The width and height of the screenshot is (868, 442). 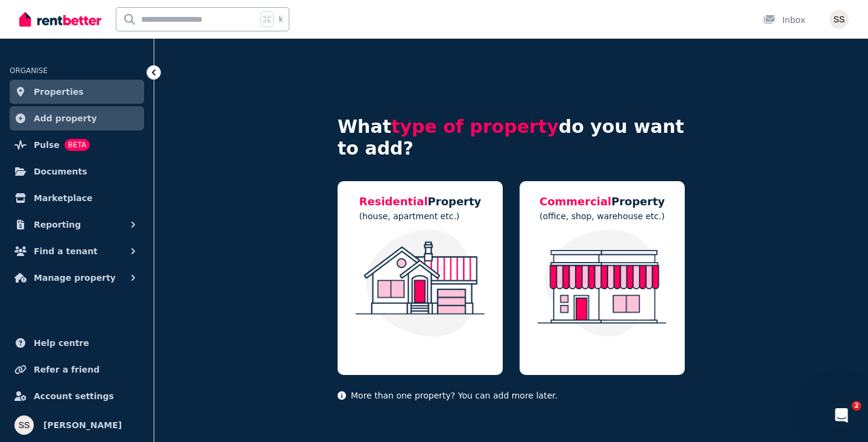 I want to click on img: Commercial Property, so click(x=602, y=283).